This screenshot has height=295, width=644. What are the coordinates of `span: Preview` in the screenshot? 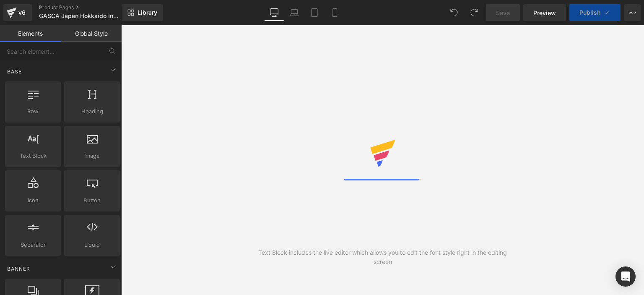 It's located at (544, 13).